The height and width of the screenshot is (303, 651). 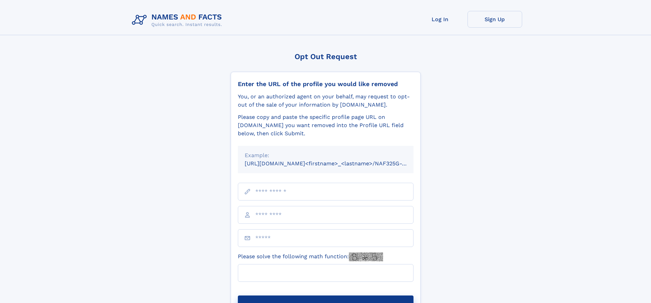 What do you see at coordinates (495, 19) in the screenshot?
I see `a: Sign Up` at bounding box center [495, 19].